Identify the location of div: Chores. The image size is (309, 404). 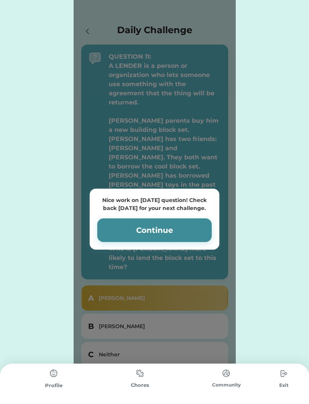
(140, 385).